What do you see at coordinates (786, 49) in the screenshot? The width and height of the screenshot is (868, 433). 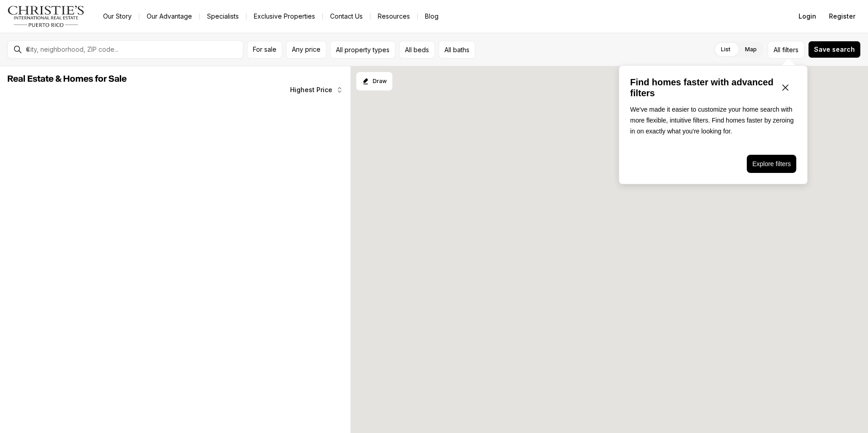 I see `button: Allfilters` at bounding box center [786, 49].